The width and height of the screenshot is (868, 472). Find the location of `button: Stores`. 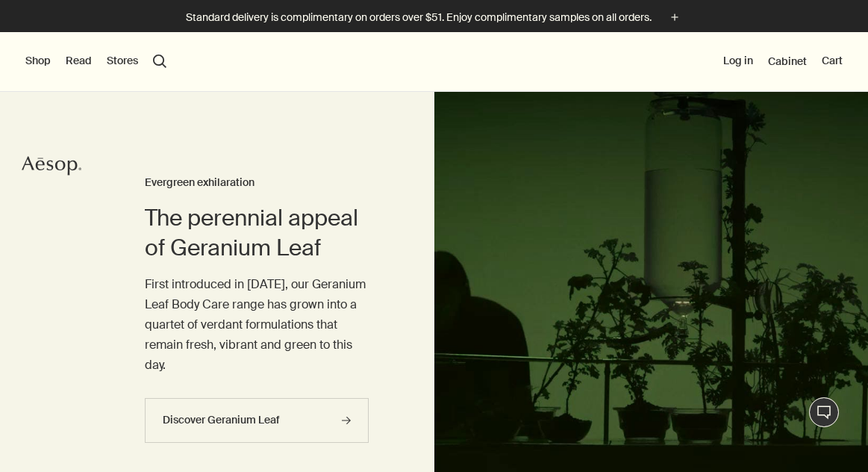

button: Stores is located at coordinates (122, 62).